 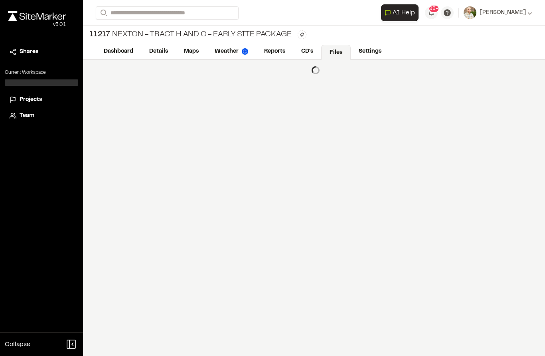 I want to click on button: 99+, so click(x=431, y=13).